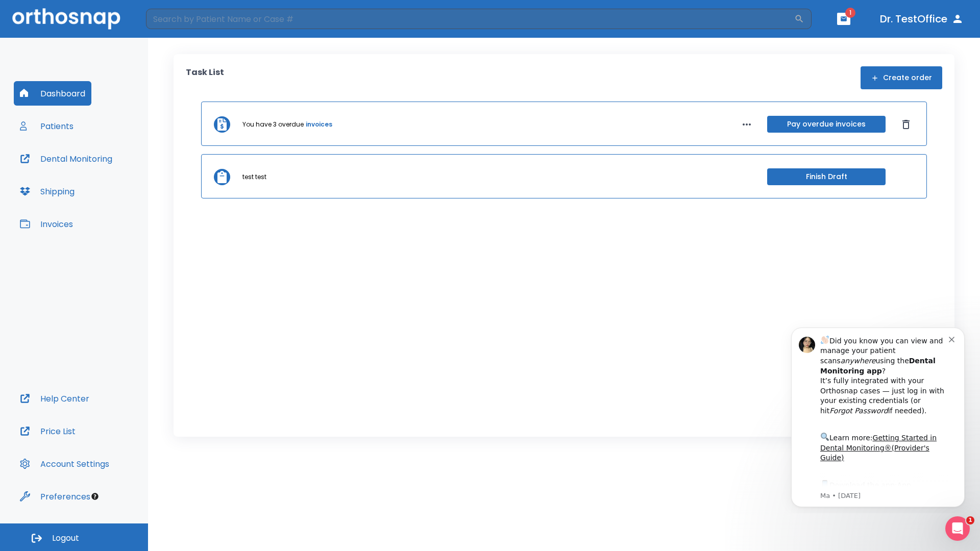 This screenshot has width=980, height=551. What do you see at coordinates (99, 135) in the screenshot?
I see `a: (Provider's Guide)` at bounding box center [99, 135].